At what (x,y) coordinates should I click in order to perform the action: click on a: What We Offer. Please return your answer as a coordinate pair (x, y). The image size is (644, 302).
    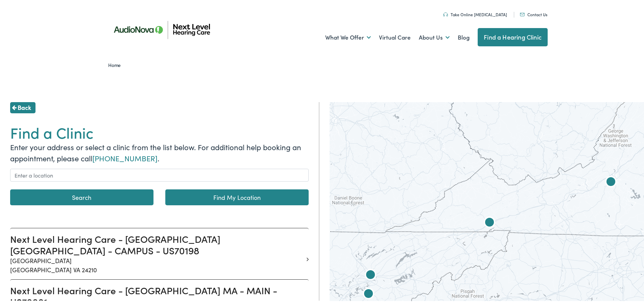
    Looking at the image, I should click on (348, 36).